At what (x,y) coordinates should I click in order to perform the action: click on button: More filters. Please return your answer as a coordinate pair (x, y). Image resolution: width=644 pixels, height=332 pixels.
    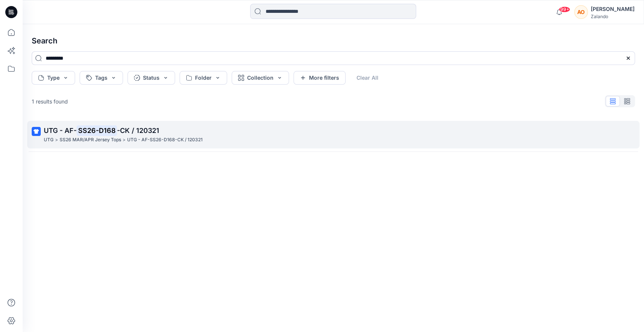
    Looking at the image, I should click on (320, 78).